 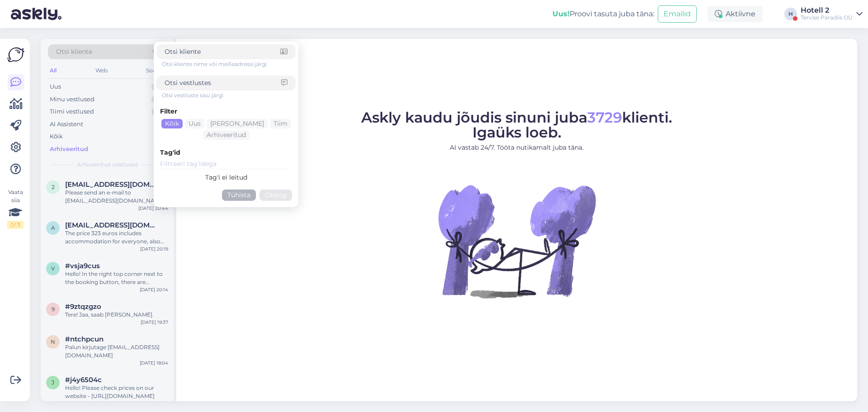 What do you see at coordinates (67, 125) in the screenshot?
I see `div: AI Assistent` at bounding box center [67, 125].